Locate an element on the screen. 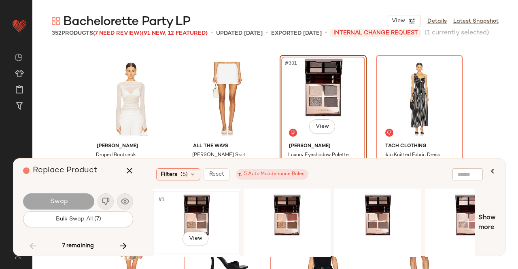 The image size is (518, 269). span: Ikia Knitted Fabric Dress is located at coordinates (412, 155).